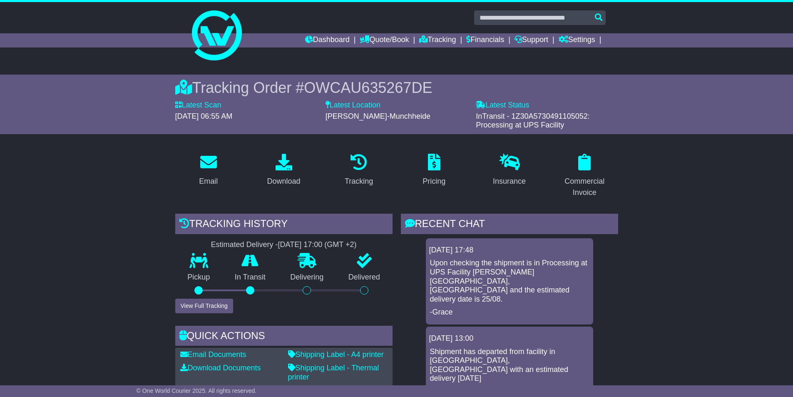 The image size is (793, 397). Describe the element at coordinates (204, 306) in the screenshot. I see `button: View Full Tracking` at that location.